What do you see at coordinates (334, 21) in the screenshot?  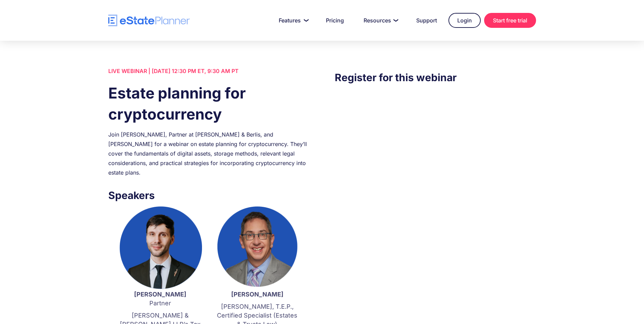 I see `a: Pricing` at bounding box center [334, 21].